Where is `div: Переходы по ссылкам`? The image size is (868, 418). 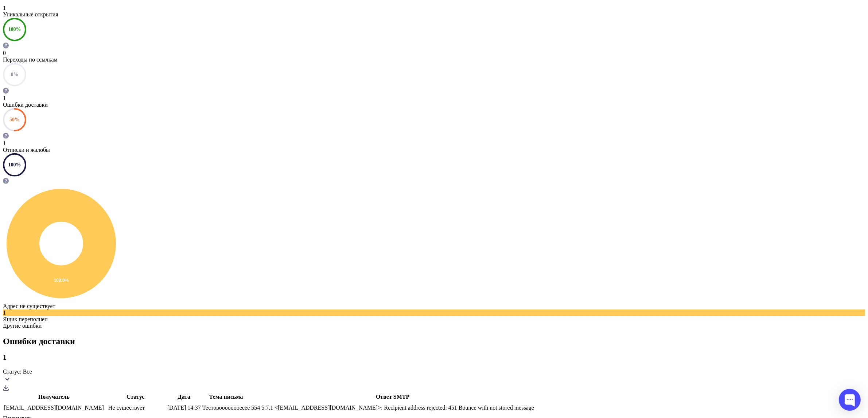
div: Переходы по ссылкам is located at coordinates (434, 60).